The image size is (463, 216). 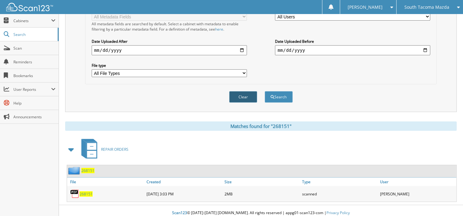 I want to click on span: Search, so click(x=34, y=34).